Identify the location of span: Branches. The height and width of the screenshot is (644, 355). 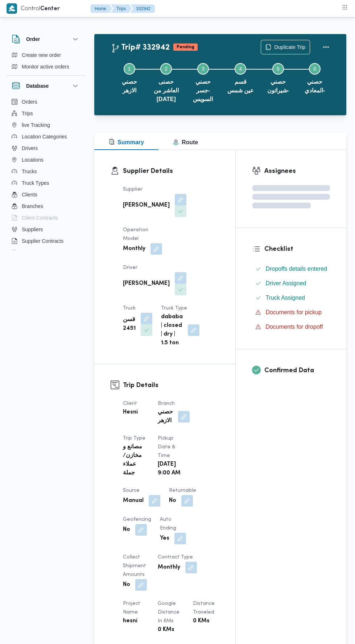
(32, 206).